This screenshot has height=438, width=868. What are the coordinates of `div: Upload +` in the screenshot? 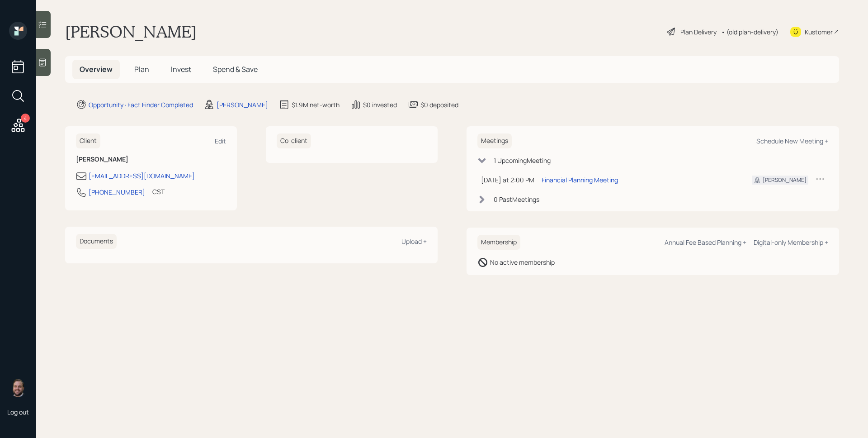 It's located at (414, 241).